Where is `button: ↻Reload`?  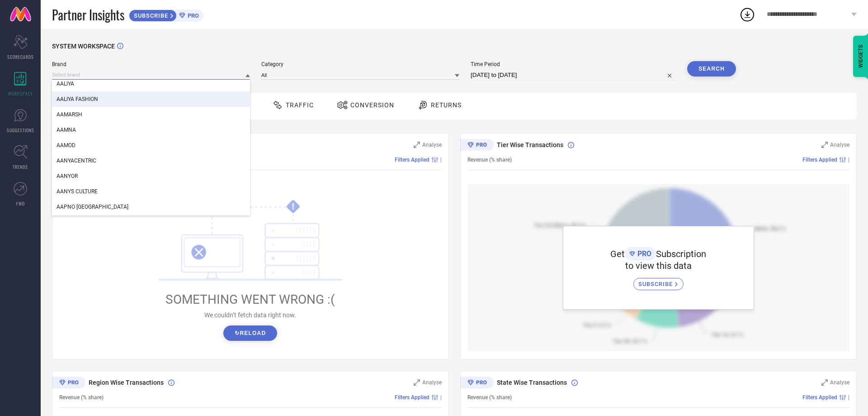 button: ↻Reload is located at coordinates (250, 333).